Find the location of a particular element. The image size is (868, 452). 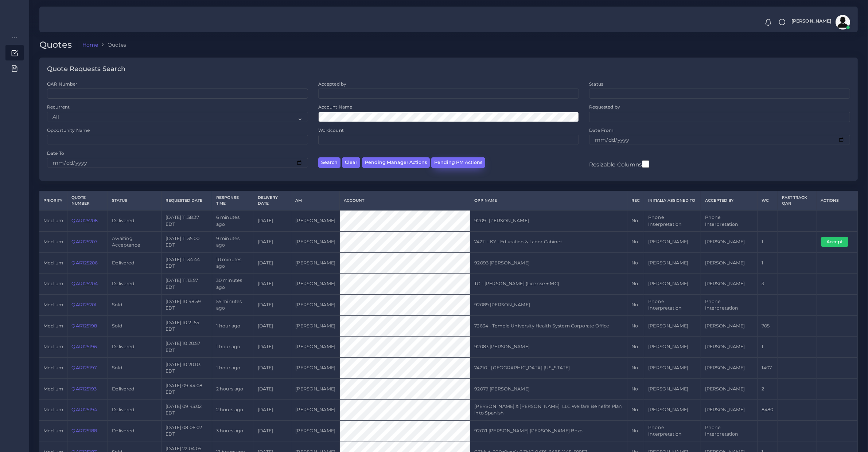

button: Pending Manager Actions is located at coordinates (396, 162).